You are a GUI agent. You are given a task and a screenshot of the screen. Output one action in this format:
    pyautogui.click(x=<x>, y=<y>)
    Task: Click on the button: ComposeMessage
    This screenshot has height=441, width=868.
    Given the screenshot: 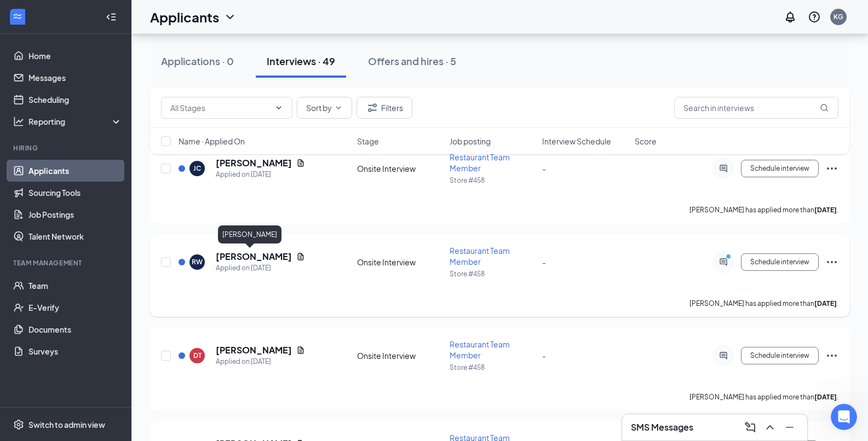 What is the action you would take?
    pyautogui.click(x=750, y=428)
    